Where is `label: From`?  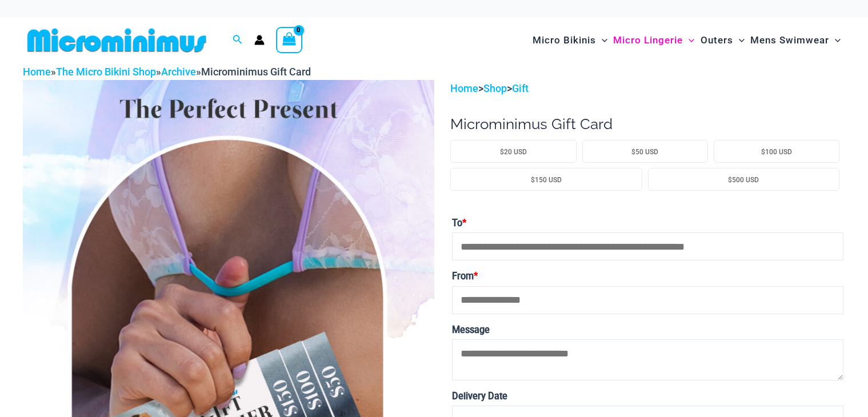 label: From is located at coordinates (647, 276).